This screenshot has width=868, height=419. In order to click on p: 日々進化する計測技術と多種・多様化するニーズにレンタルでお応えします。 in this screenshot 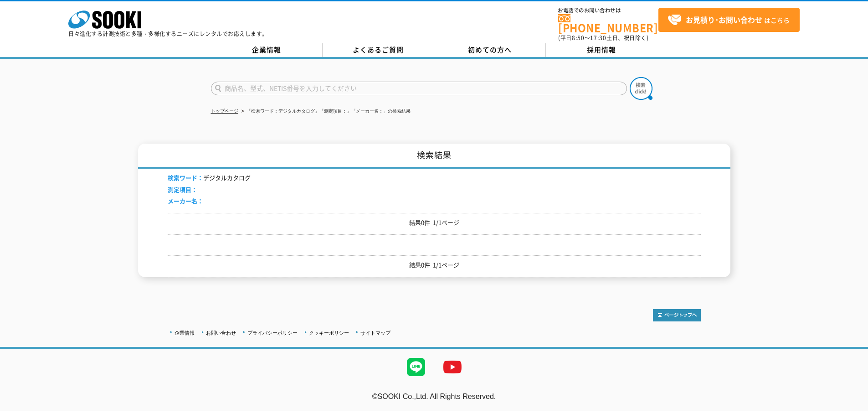, I will do `click(168, 33)`.